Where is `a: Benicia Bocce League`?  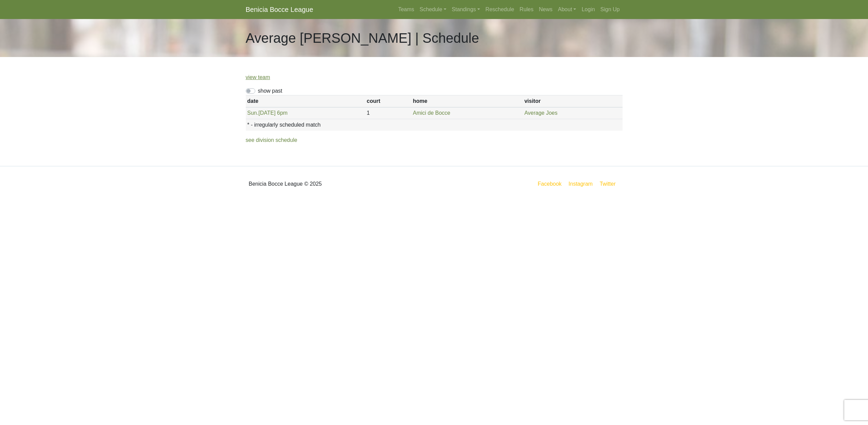 a: Benicia Bocce League is located at coordinates (279, 10).